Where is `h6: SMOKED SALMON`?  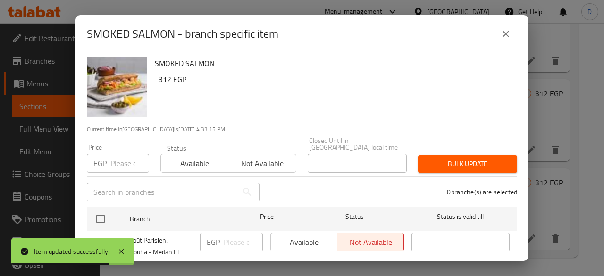 h6: SMOKED SALMON is located at coordinates (332, 63).